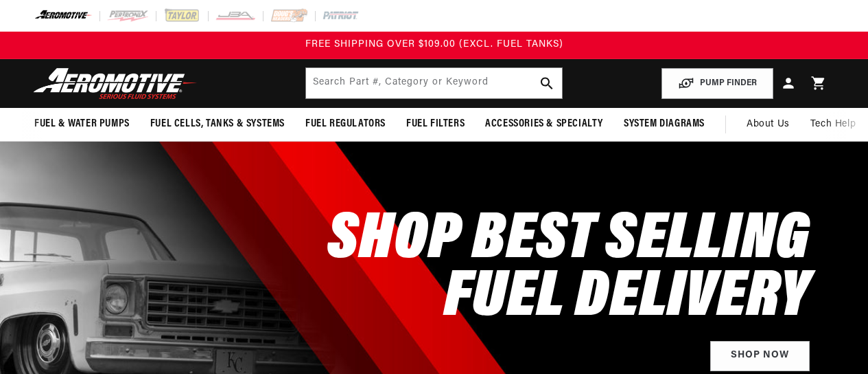  I want to click on h2: SHOP BEST SELLING FUEL DELIVERY, so click(568, 270).